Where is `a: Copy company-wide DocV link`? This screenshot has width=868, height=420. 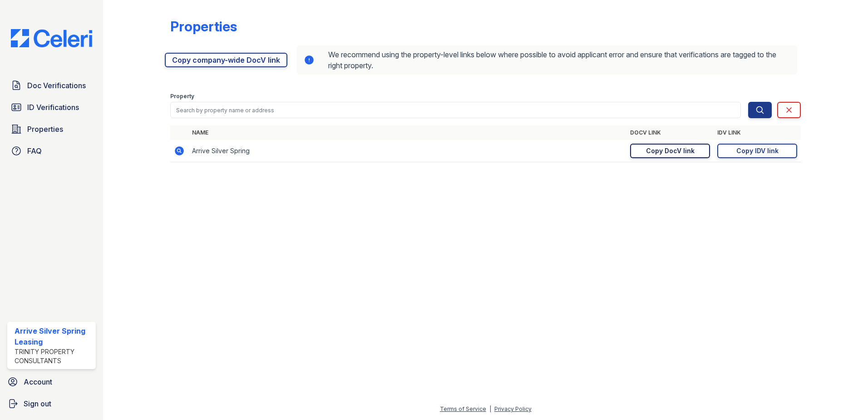 a: Copy company-wide DocV link is located at coordinates (226, 60).